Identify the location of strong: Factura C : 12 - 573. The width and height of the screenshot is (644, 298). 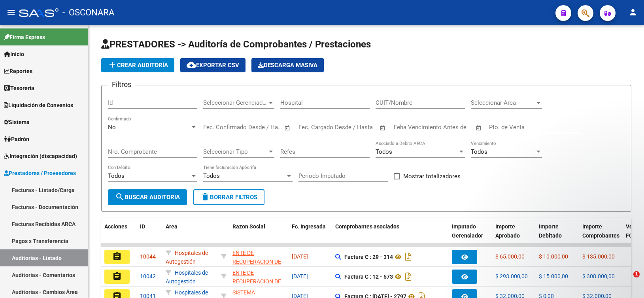
(368, 277).